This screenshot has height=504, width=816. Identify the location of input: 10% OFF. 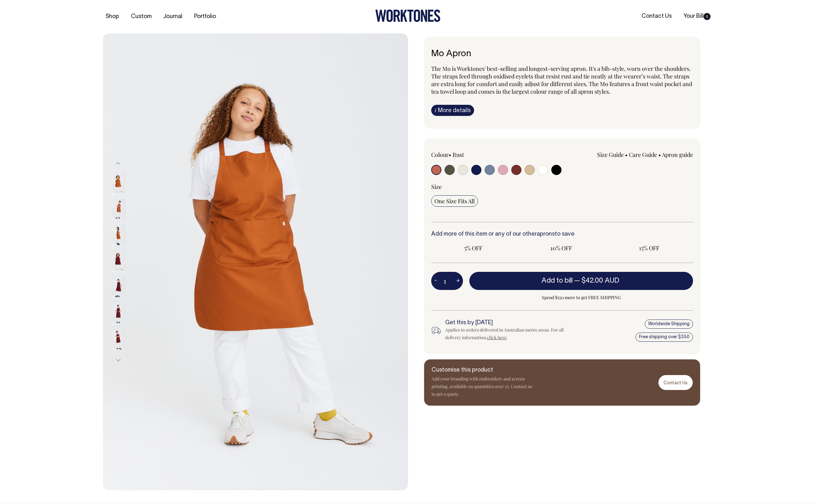
(561, 248).